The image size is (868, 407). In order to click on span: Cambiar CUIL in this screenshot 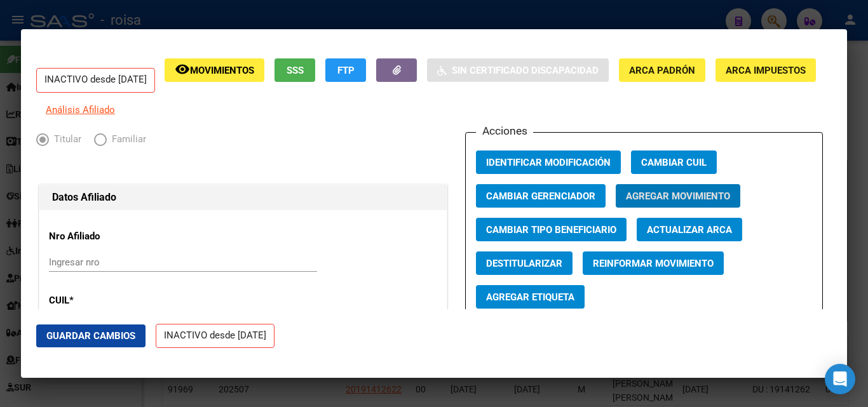, I will do `click(674, 162)`.